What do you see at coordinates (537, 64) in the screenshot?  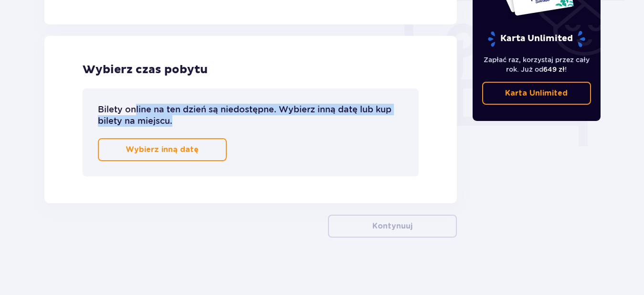 I see `p: Zapłać raz, korzystaj przez cały rok. Już od !` at bounding box center [537, 64].